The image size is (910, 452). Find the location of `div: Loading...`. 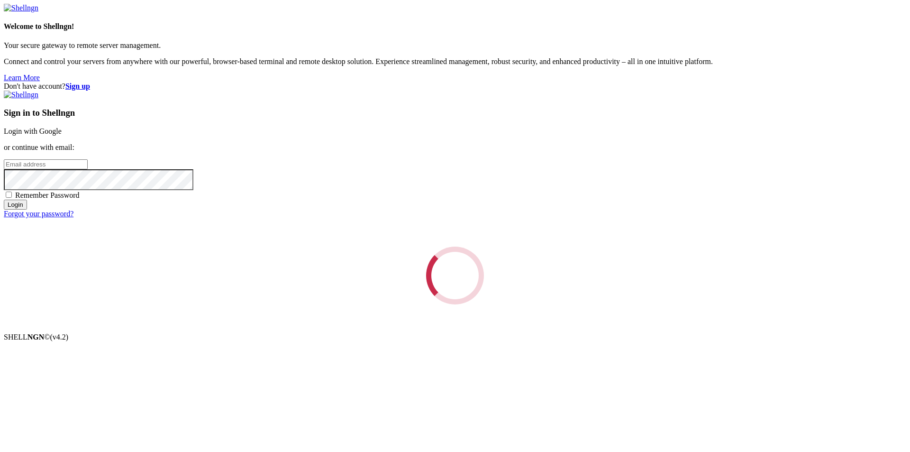

div: Loading... is located at coordinates (454, 275).